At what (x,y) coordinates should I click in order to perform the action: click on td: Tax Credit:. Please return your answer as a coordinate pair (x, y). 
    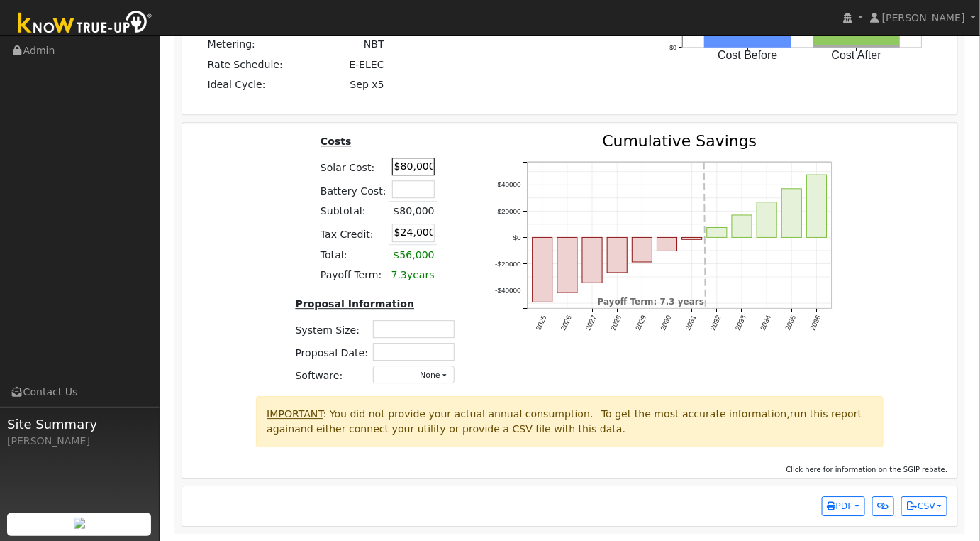
    Looking at the image, I should click on (353, 233).